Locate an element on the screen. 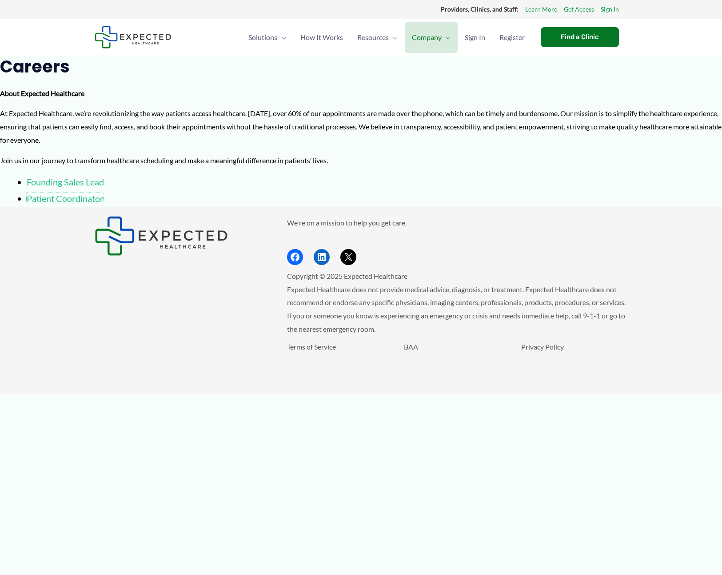 This screenshot has width=722, height=575. a: How It Works is located at coordinates (322, 37).